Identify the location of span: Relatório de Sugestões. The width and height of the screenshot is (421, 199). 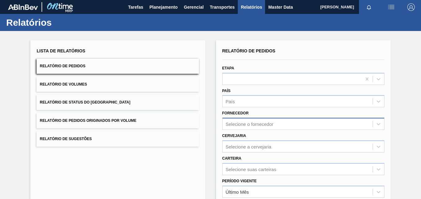
(66, 139).